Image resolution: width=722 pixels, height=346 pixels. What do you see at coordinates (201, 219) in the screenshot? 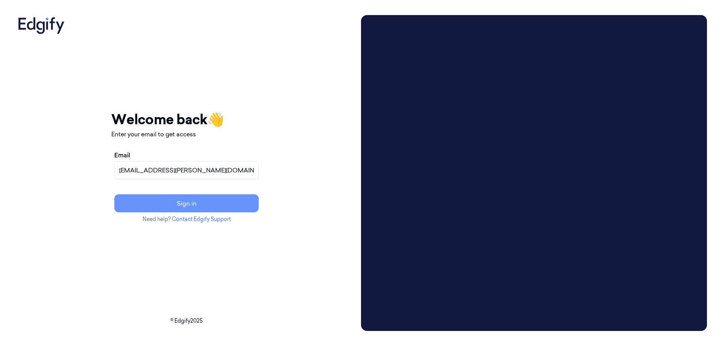
I see `a: Contact Edgify Support` at bounding box center [201, 219].